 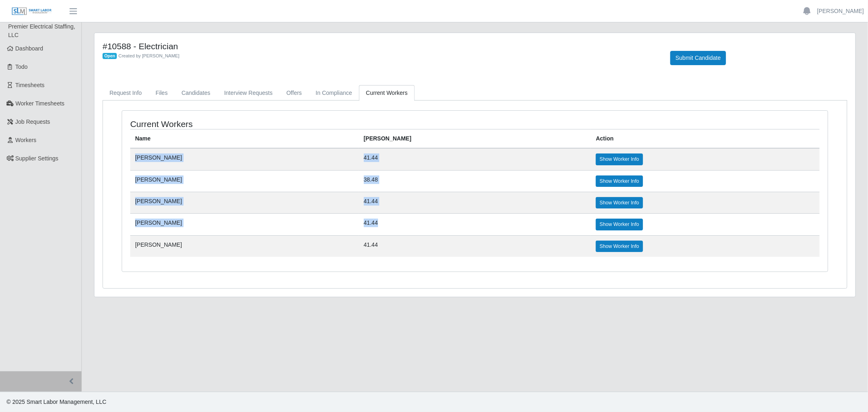 I want to click on span: Job Requests, so click(x=33, y=122).